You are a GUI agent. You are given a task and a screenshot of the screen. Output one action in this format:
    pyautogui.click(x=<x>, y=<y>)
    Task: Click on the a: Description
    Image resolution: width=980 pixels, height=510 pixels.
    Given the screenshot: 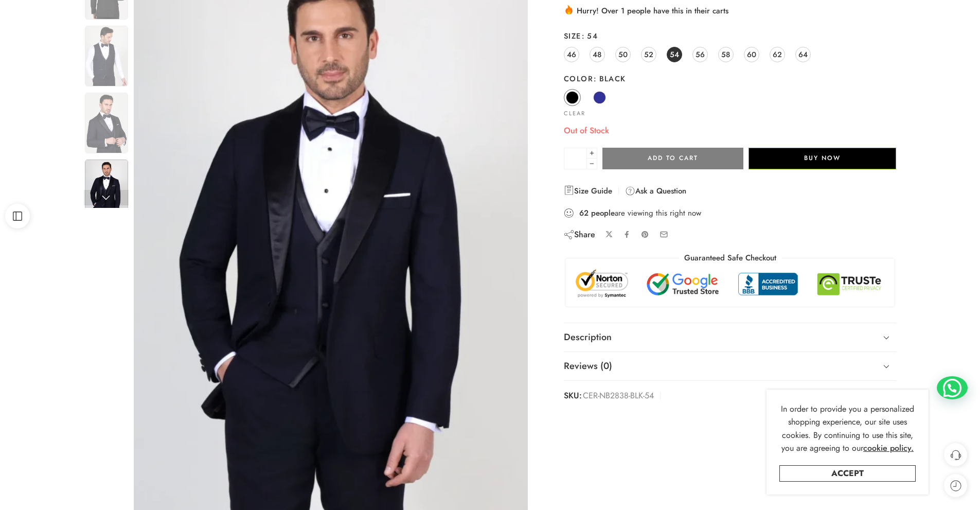 What is the action you would take?
    pyautogui.click(x=730, y=337)
    